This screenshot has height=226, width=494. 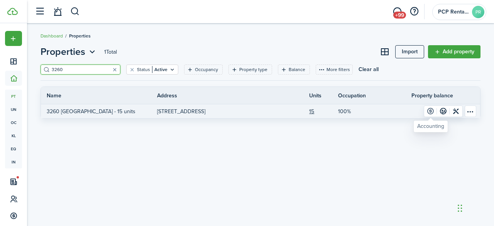 I want to click on a: 100%, so click(x=358, y=111).